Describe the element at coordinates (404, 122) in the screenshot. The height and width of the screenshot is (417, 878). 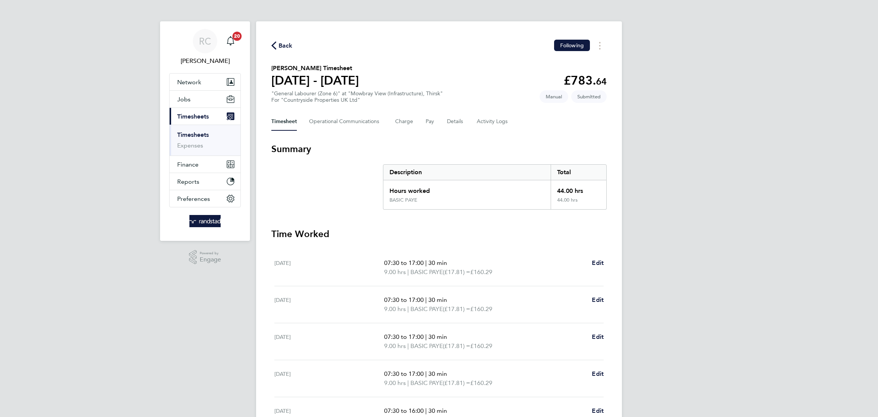
I see `button: Charge` at that location.